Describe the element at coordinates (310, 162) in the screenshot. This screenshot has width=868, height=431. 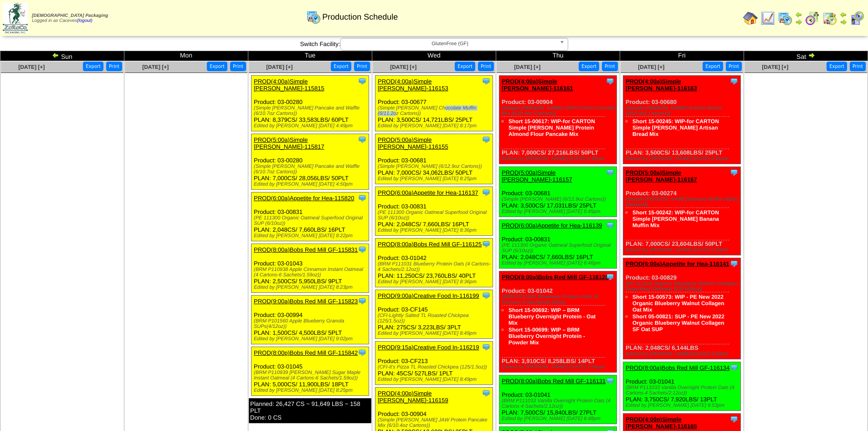
I see `div: Product: 03-00280 PLAN: 7,000CS / 28,056LBS / 50PLT` at that location.